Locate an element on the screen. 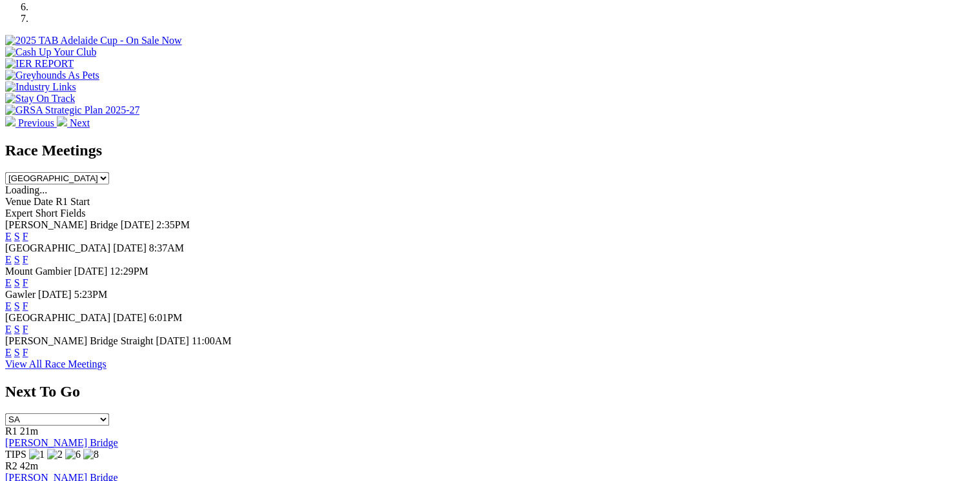  span: Date is located at coordinates (43, 201).